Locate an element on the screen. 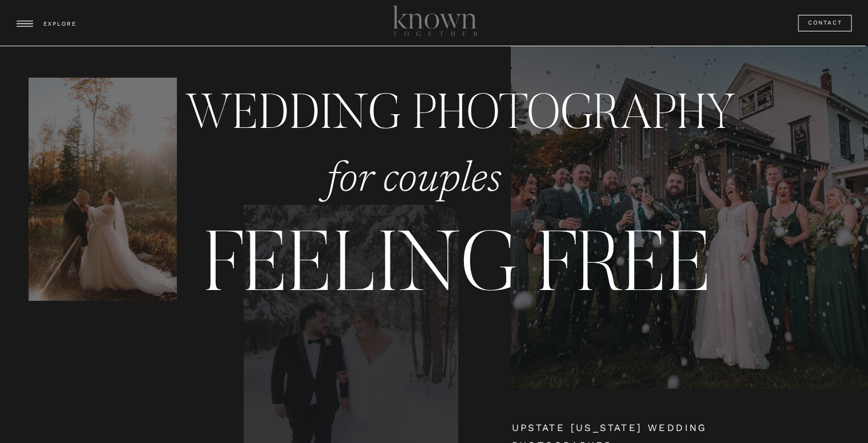 This screenshot has width=868, height=443. h3: FEELING FREE is located at coordinates (458, 252).